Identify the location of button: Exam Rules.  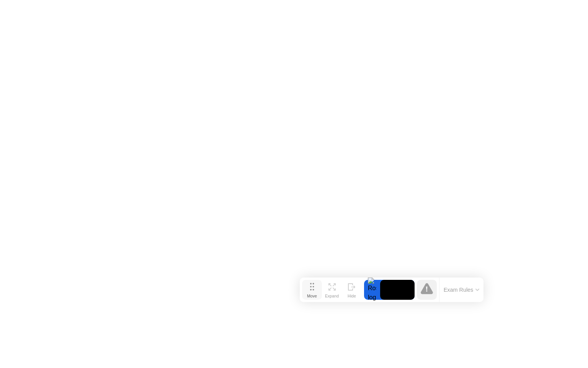
(462, 290).